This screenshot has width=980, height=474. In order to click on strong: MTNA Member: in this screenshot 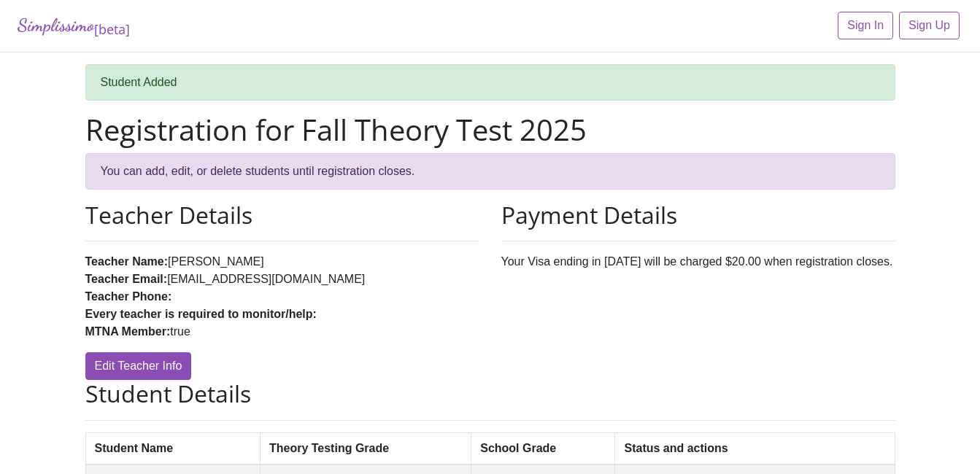, I will do `click(128, 332)`.